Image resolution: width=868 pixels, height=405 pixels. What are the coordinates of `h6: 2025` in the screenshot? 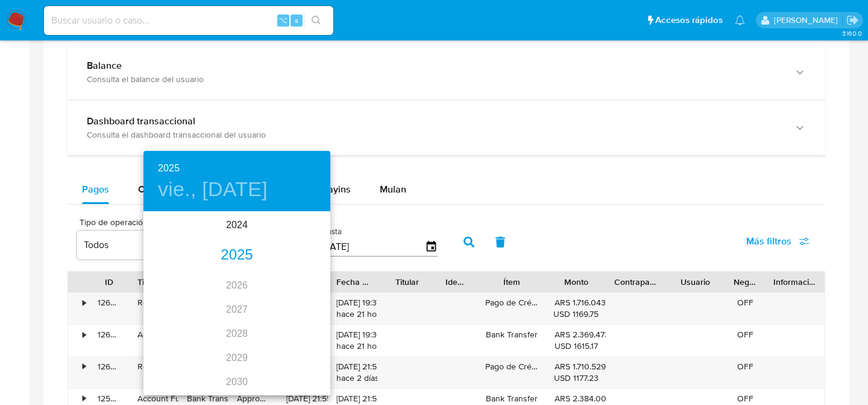 It's located at (169, 168).